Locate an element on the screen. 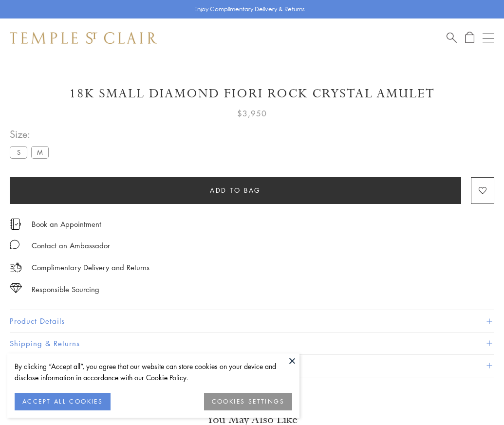 Image resolution: width=504 pixels, height=425 pixels. label: M is located at coordinates (40, 152).